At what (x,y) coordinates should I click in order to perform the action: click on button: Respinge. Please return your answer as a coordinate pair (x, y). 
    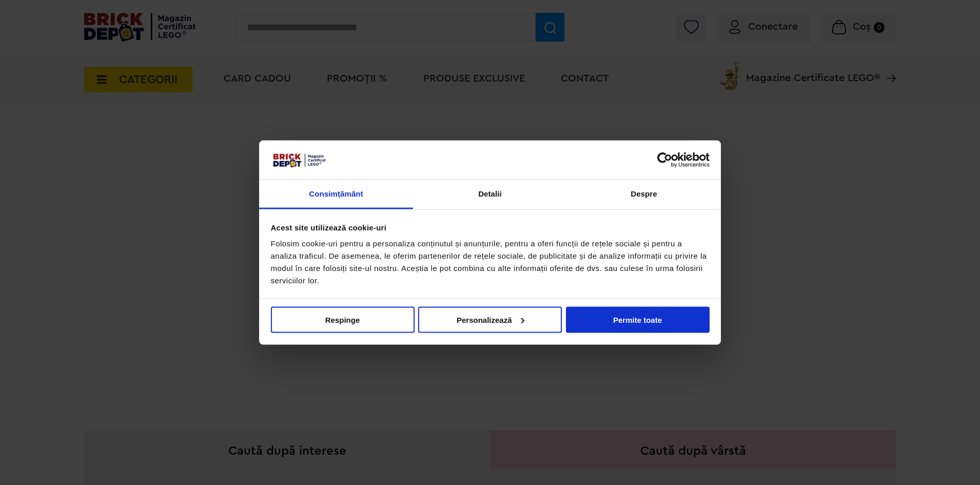
    Looking at the image, I should click on (343, 319).